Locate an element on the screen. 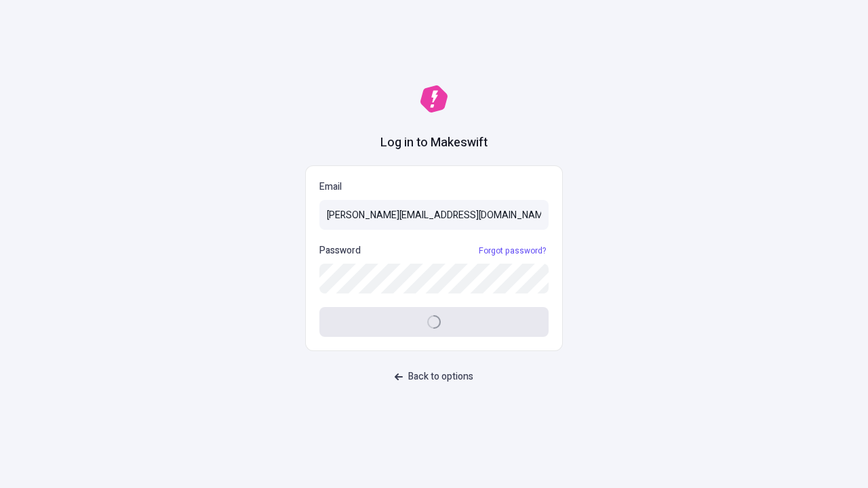 This screenshot has width=868, height=488. button: Back to options is located at coordinates (434, 377).